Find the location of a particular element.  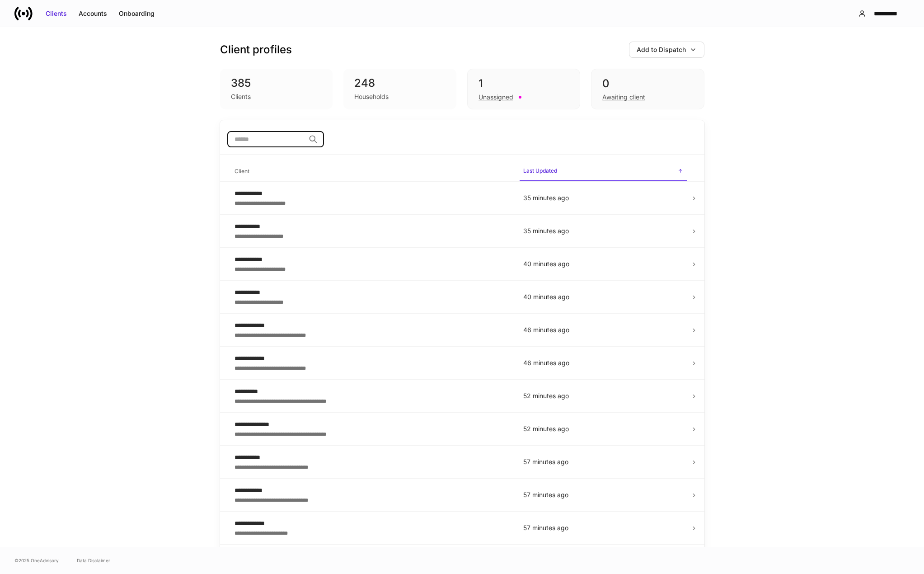

a: Data Disclaimer is located at coordinates (93, 560).